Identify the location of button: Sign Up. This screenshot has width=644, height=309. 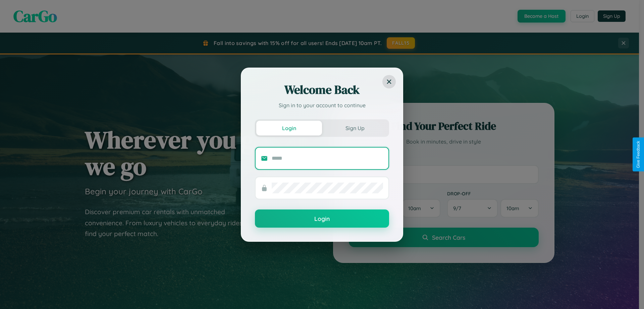
(355, 128).